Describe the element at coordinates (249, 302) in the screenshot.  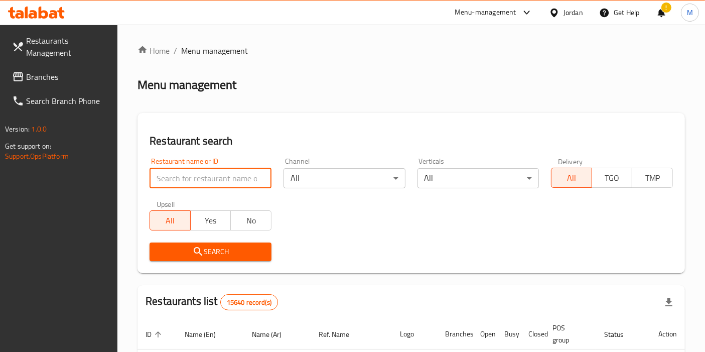
I see `span: 15640 record(s)` at that location.